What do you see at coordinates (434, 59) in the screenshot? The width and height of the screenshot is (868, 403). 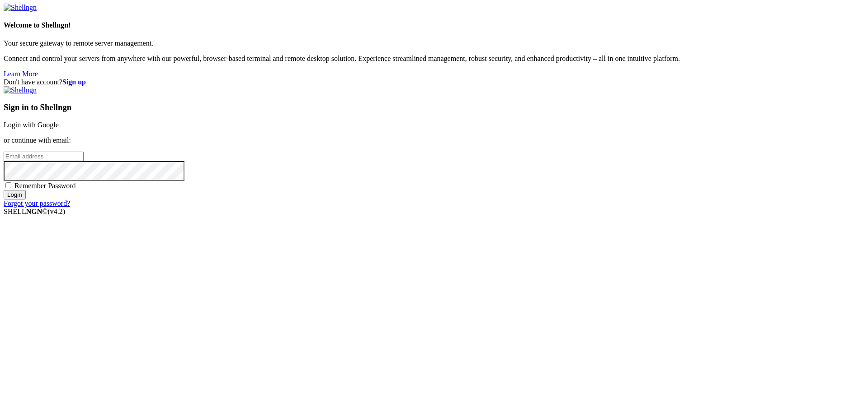 I see `p: Connect and control your servers from anywhere with our powerful, browser-based terminal and remo...` at bounding box center [434, 59].